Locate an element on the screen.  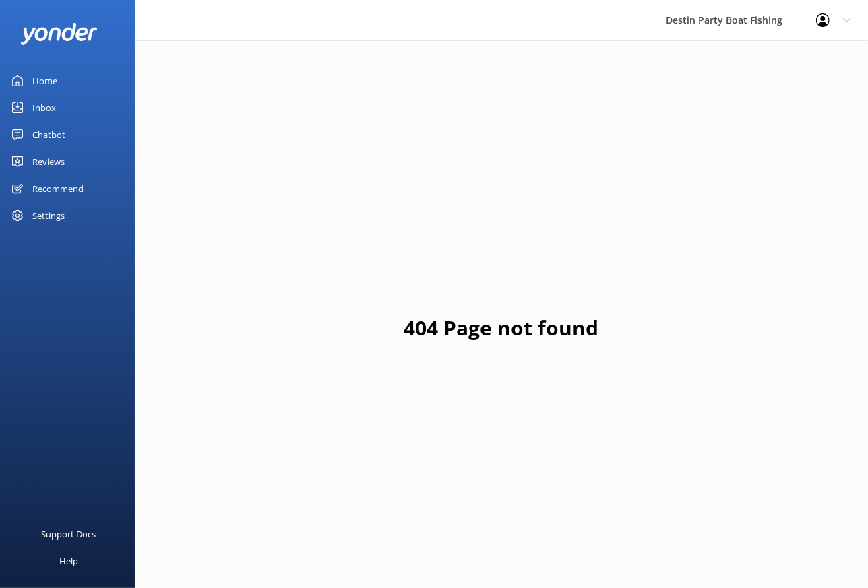
h1: 404 Page not found is located at coordinates (502, 328).